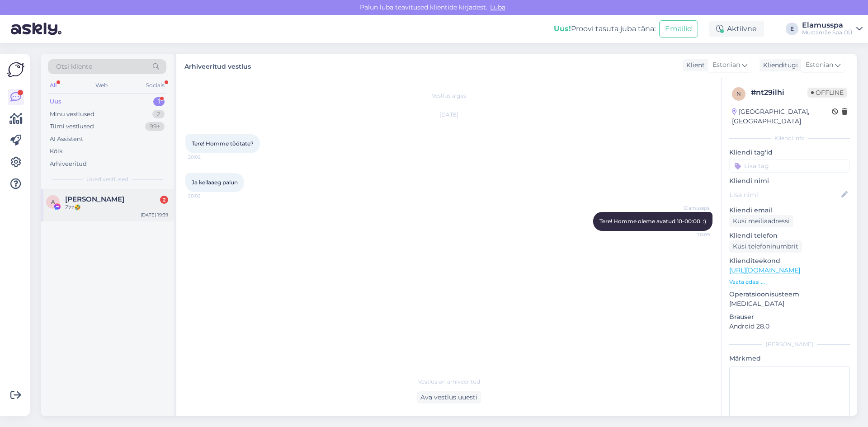 The height and width of the screenshot is (427, 868). What do you see at coordinates (789, 261) in the screenshot?
I see `p: Klienditeekond` at bounding box center [789, 261].